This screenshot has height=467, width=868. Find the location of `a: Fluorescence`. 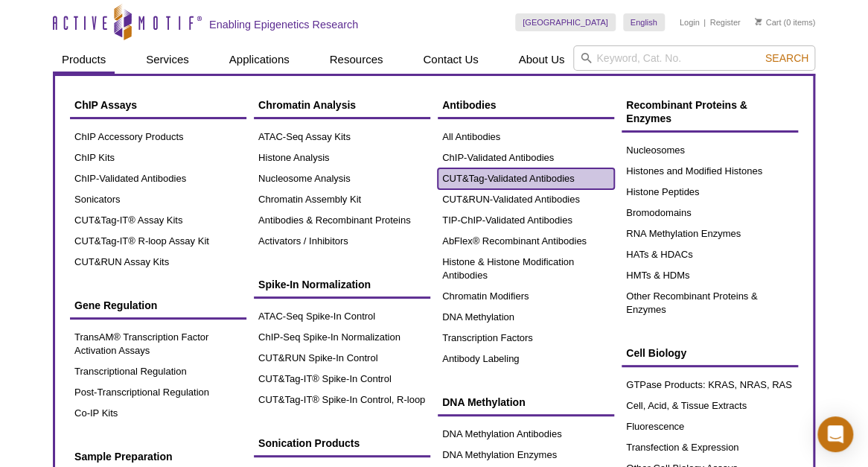

a: Fluorescence is located at coordinates (709, 427).